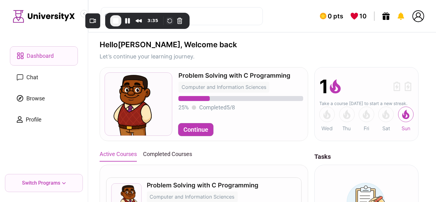  What do you see at coordinates (363, 16) in the screenshot?
I see `span: 10` at bounding box center [363, 16].